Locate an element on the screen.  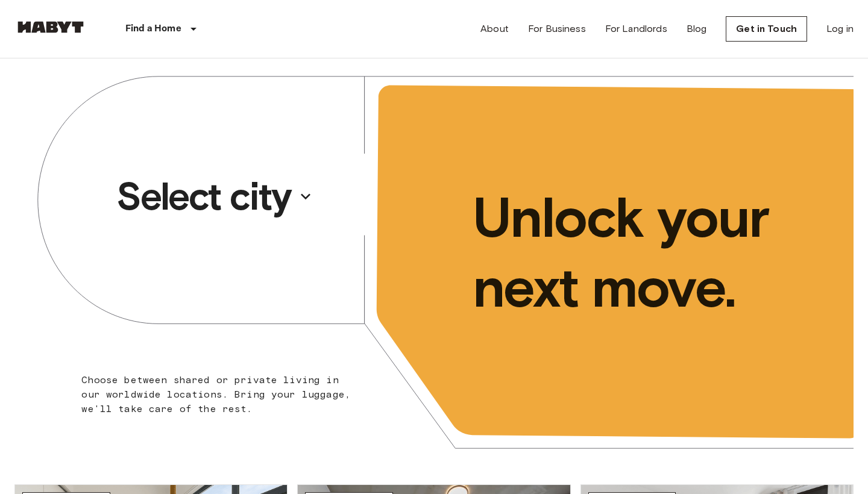
img: Habyt is located at coordinates (51, 27).